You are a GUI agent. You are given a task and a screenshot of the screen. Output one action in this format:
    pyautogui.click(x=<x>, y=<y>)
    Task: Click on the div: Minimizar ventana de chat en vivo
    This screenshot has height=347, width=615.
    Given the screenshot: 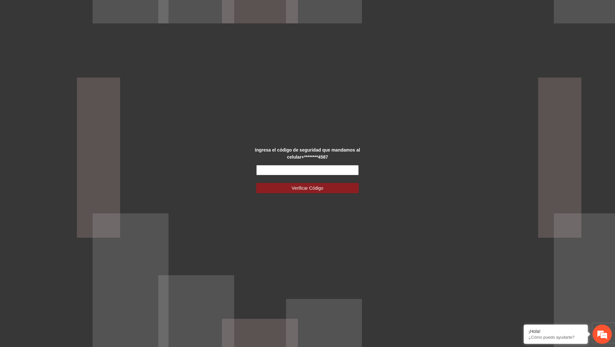 What is the action you would take?
    pyautogui.click(x=113, y=11)
    